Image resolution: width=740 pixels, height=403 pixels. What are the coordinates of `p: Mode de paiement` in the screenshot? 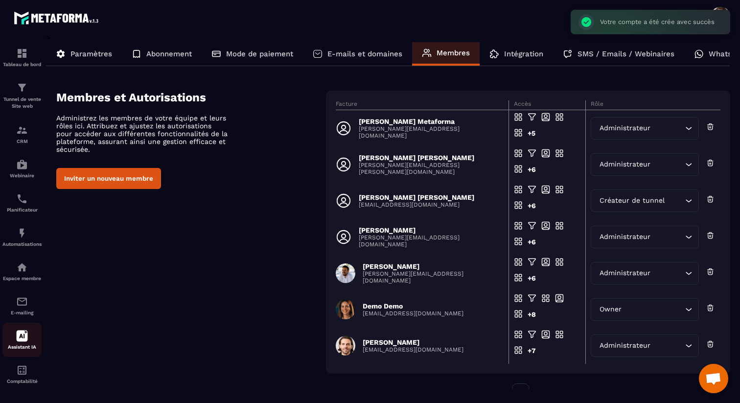 It's located at (260, 54).